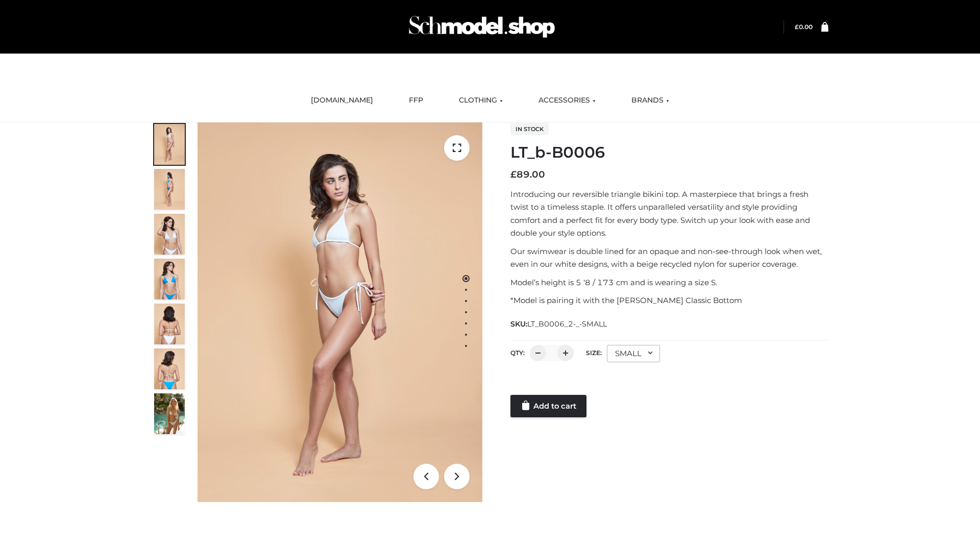 This screenshot has height=551, width=980. Describe the element at coordinates (529, 129) in the screenshot. I see `span: In stock` at that location.